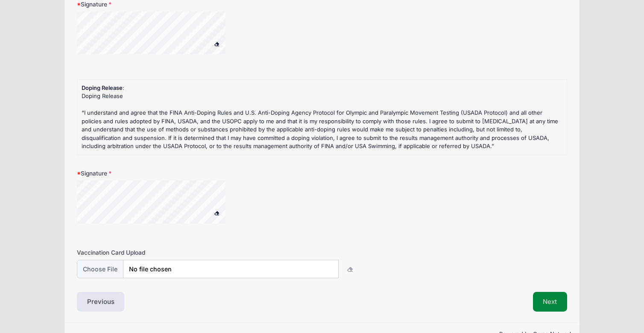  What do you see at coordinates (550, 301) in the screenshot?
I see `button: Next` at bounding box center [550, 301].